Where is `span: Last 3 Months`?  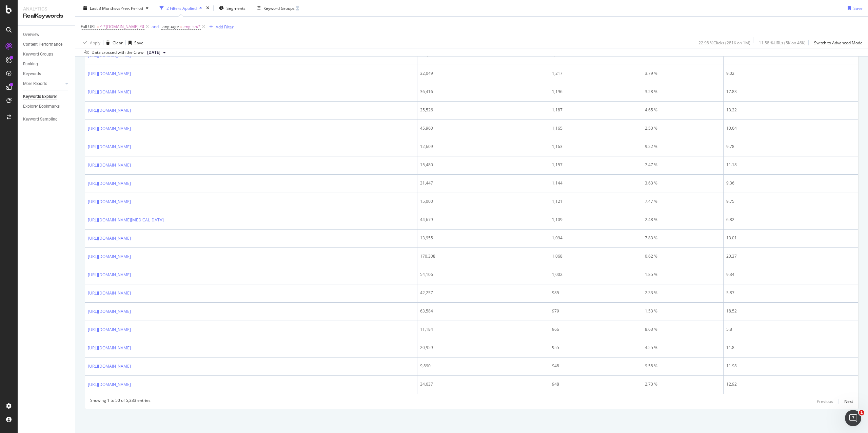
span: Last 3 Months is located at coordinates (103, 7).